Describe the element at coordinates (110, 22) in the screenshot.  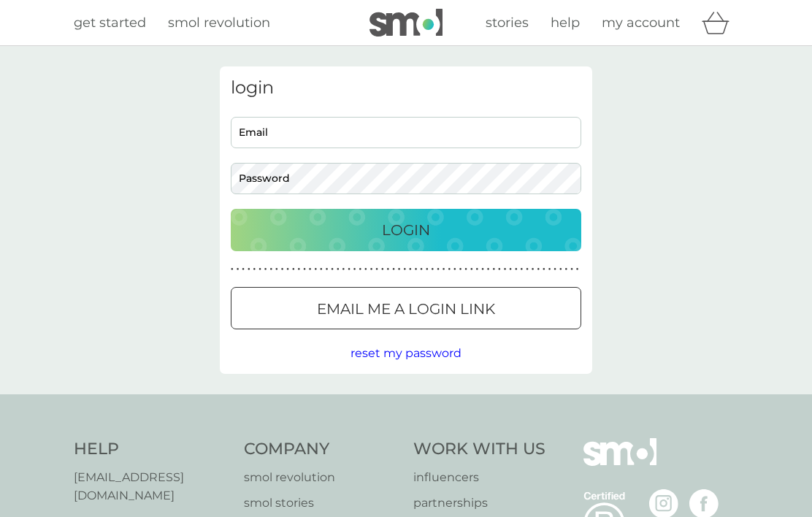
I see `a: get started` at that location.